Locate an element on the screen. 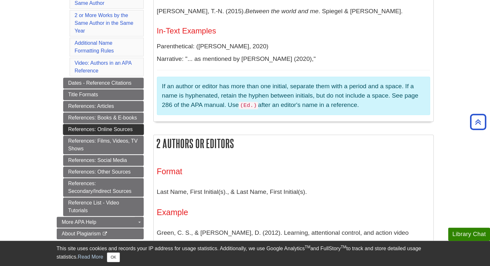 This screenshot has height=266, width=490. span: More APA Help is located at coordinates (79, 222).